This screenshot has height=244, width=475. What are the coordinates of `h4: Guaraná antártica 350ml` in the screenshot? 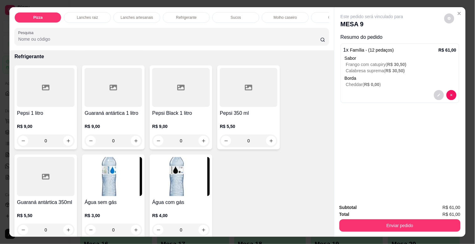 It's located at (46, 203).